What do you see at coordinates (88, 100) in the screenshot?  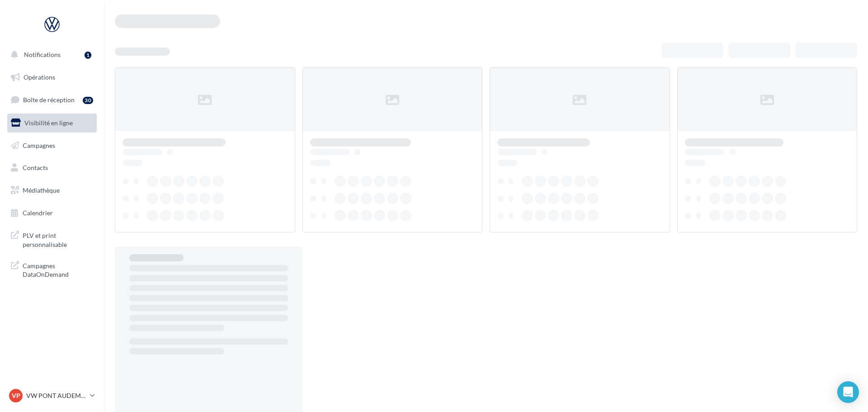 I see `div: 30` at bounding box center [88, 100].